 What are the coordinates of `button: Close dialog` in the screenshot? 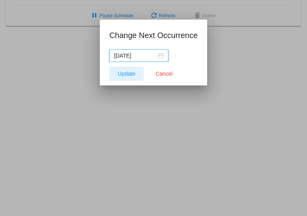 It's located at (164, 74).